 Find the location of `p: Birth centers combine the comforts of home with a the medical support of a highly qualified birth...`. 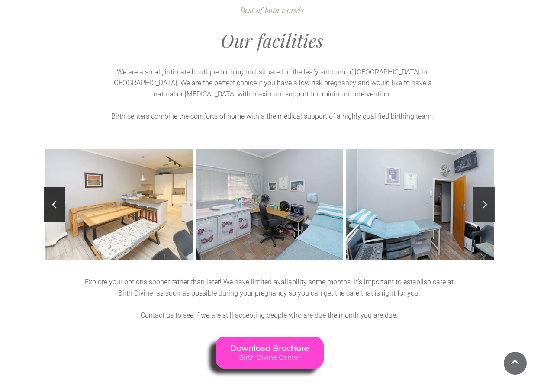

p: Birth centers combine the comforts of home with a the medical support of a highly qualified birth... is located at coordinates (272, 116).